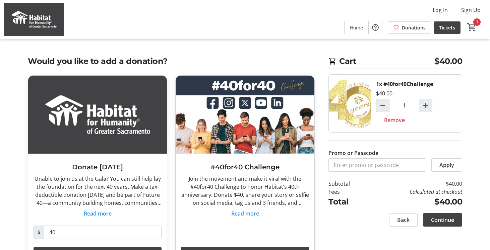  Describe the element at coordinates (404, 84) in the screenshot. I see `div: 1x #40for40Challenge` at that location.